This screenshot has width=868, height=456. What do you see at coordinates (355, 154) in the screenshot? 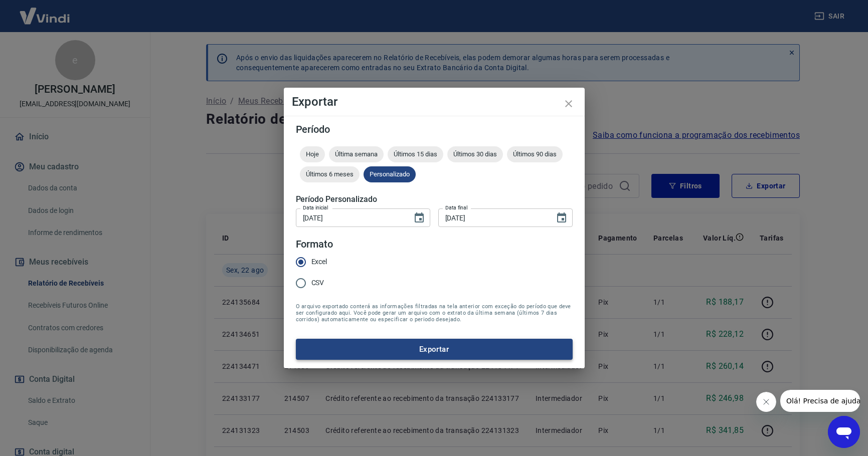
I see `span: Última semana` at bounding box center [355, 154].